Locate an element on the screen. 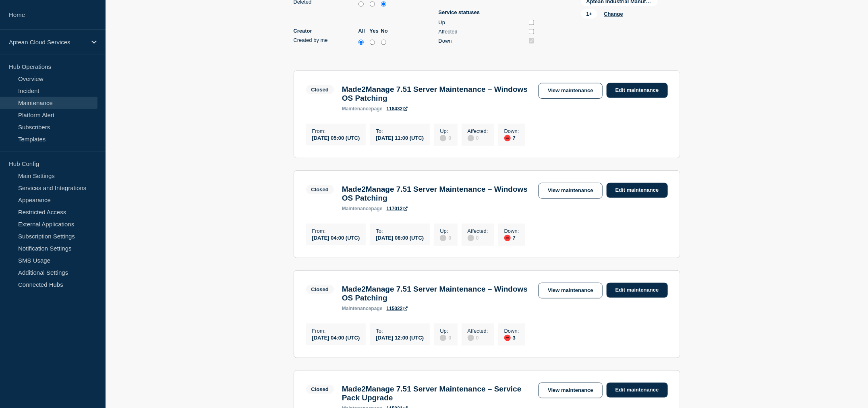  label: Yes is located at coordinates (374, 31).